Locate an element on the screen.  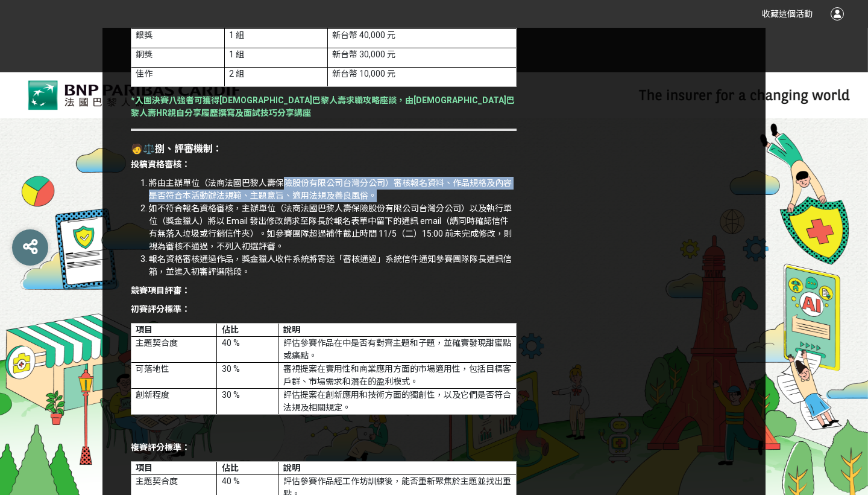
span: 收藏這個活動 is located at coordinates (787, 14).